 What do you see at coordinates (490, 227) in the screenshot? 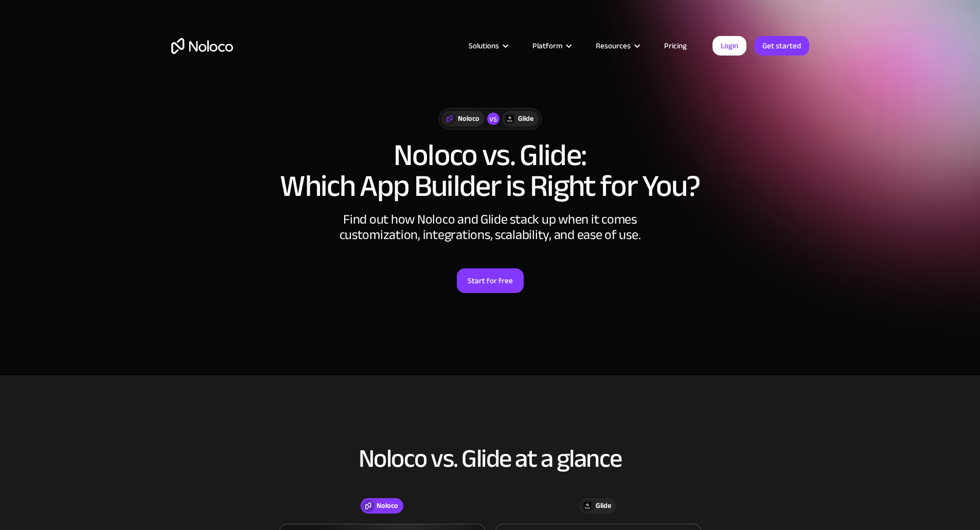
I see `div: Find out how Noloco and Glide stack up when it comes customization, integrations, scalability, an...` at bounding box center [490, 227].